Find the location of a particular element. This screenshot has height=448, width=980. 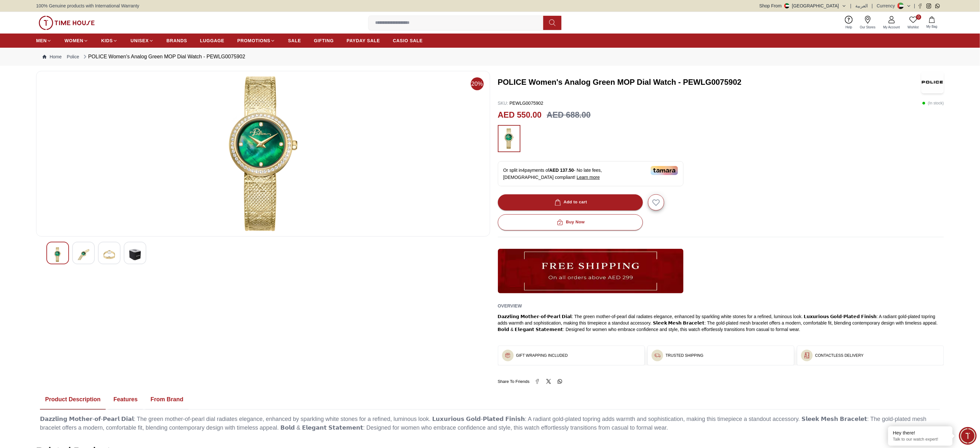

span: 0 is located at coordinates (919, 17).